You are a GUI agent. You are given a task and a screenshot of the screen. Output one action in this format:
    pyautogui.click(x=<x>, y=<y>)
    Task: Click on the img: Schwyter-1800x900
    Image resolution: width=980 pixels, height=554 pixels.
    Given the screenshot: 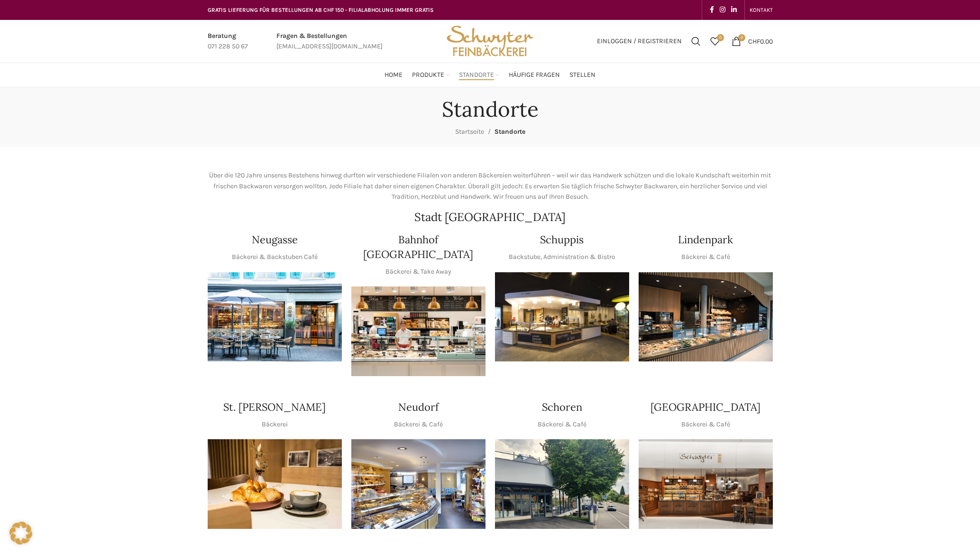 What is the action you would take?
    pyautogui.click(x=705, y=484)
    